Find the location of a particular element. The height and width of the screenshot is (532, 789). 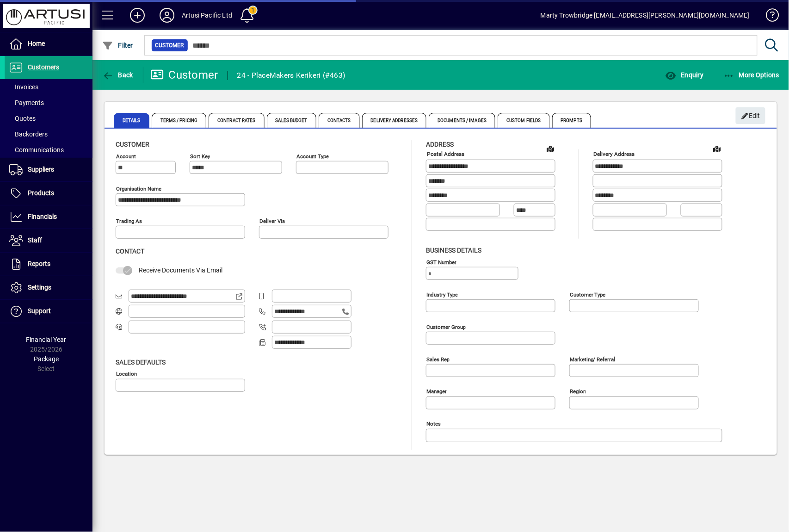

span: Business details is located at coordinates (453, 250).